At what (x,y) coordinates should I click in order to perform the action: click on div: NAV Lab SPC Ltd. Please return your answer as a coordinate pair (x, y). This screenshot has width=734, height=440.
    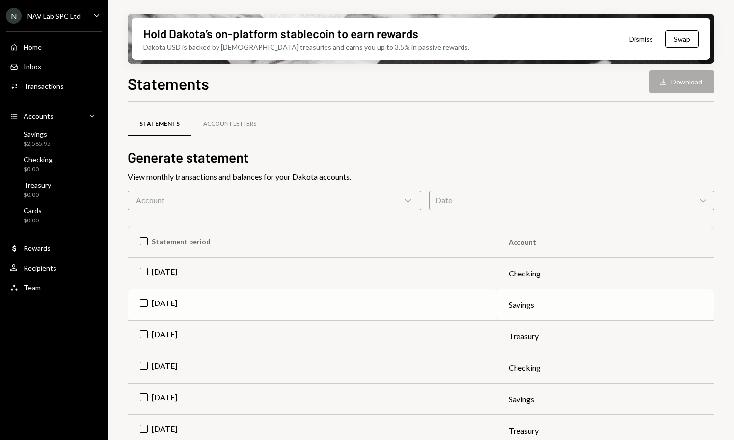
    Looking at the image, I should click on (54, 16).